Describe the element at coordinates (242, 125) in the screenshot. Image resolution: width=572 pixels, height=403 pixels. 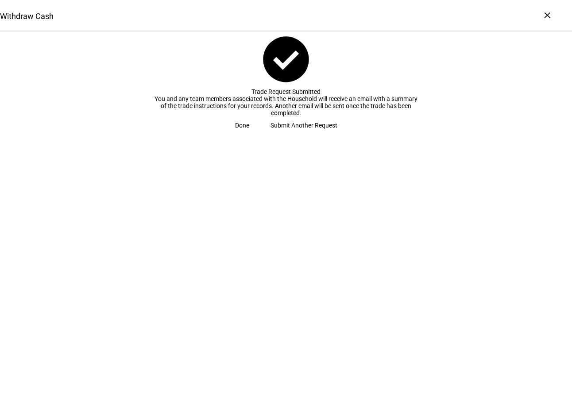
I see `button: Done` at that location.